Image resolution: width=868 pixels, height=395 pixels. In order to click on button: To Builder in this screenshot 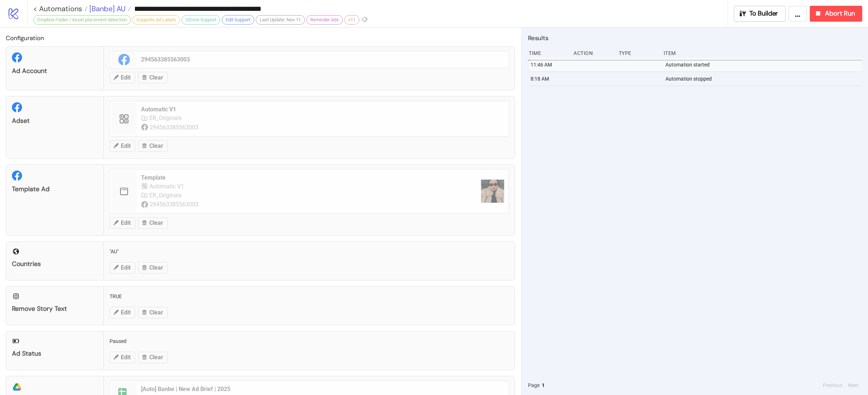, I will do `click(760, 14)`.